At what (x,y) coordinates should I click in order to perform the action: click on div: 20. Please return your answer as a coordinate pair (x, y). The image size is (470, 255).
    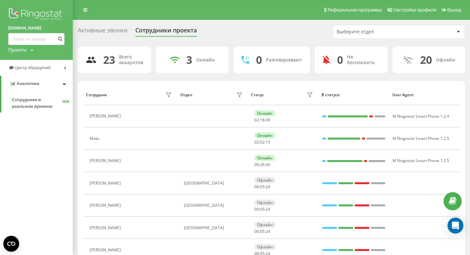
    Looking at the image, I should click on (426, 60).